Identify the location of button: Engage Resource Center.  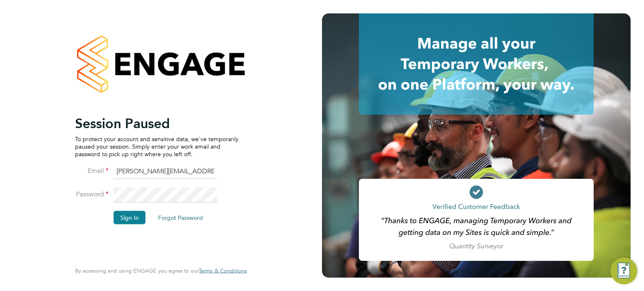
(624, 271).